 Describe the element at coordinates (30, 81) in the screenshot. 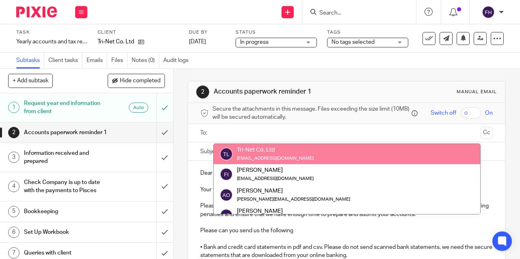

I see `button: + Add subtask` at that location.